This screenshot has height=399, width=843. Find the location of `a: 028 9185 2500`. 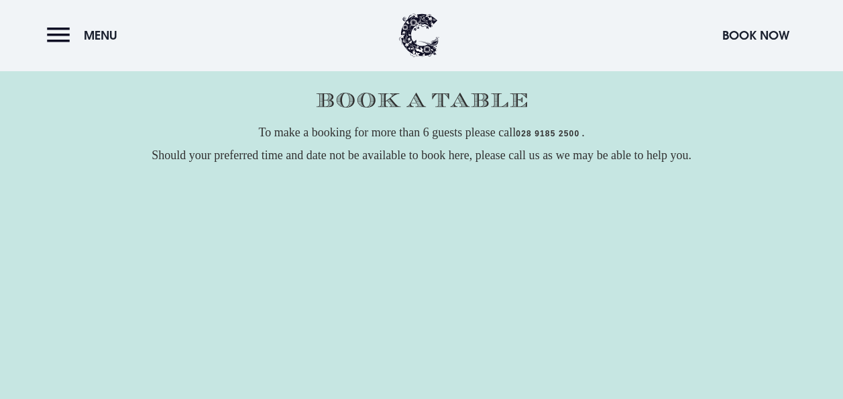

a: 028 9185 2500 is located at coordinates (547, 134).